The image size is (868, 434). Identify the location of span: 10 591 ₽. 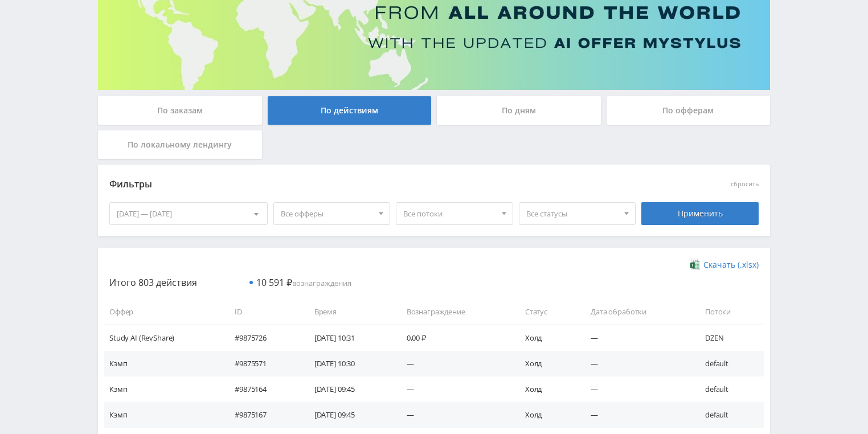
(274, 282).